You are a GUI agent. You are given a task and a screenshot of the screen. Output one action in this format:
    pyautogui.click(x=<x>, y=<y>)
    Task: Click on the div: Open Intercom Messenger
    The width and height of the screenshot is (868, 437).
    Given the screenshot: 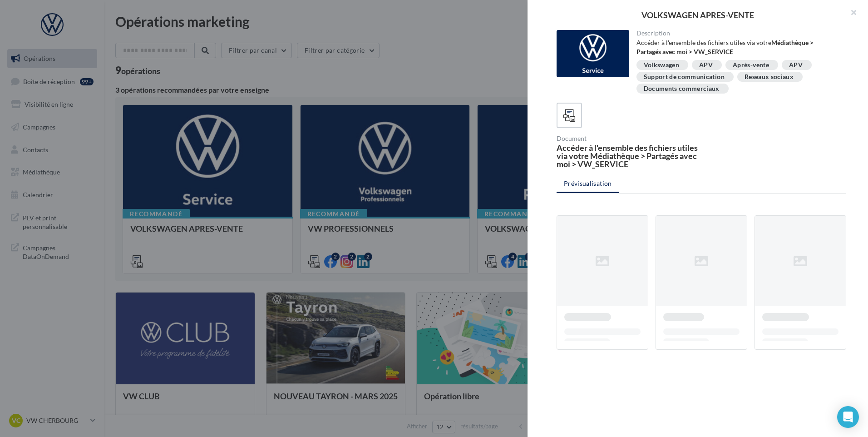 What is the action you would take?
    pyautogui.click(x=848, y=418)
    